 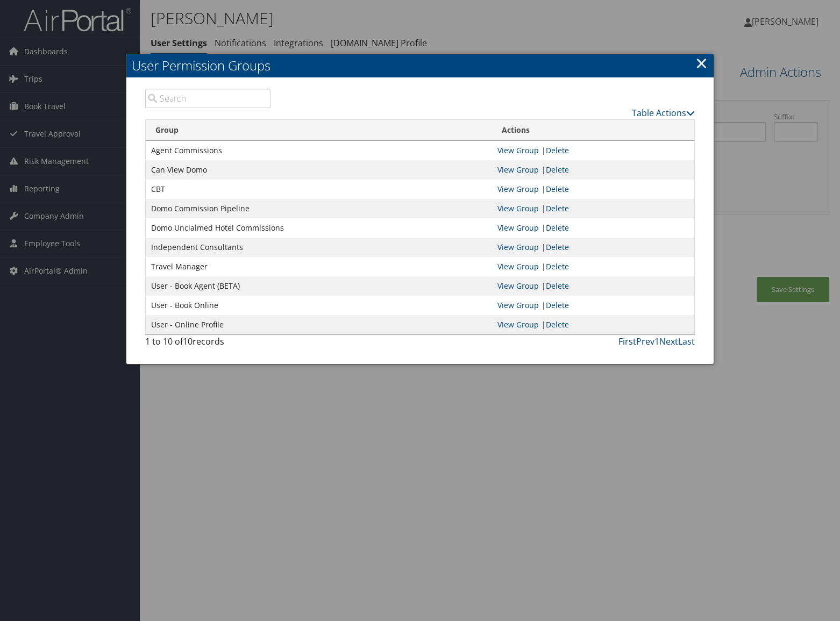 What do you see at coordinates (319, 305) in the screenshot?
I see `td: User - Book Online` at bounding box center [319, 305].